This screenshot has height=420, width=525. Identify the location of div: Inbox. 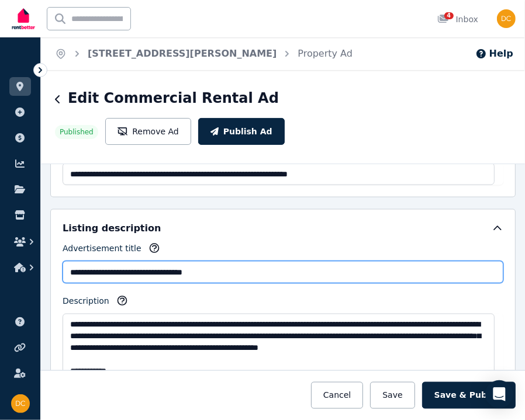
(458, 19).